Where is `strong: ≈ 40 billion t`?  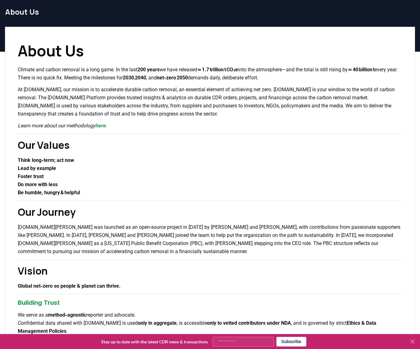
strong: ≈ 40 billion t is located at coordinates (361, 69).